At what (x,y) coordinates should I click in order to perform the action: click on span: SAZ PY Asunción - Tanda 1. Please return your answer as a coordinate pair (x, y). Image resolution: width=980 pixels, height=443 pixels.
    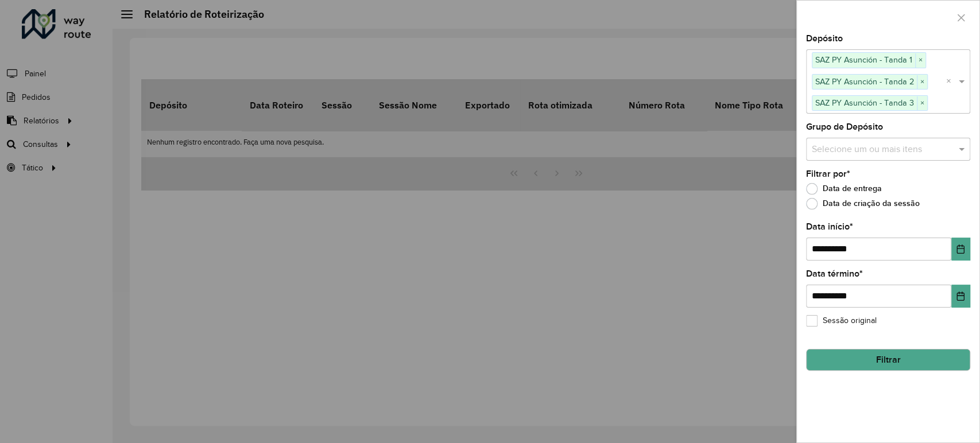
    Looking at the image, I should click on (863, 60).